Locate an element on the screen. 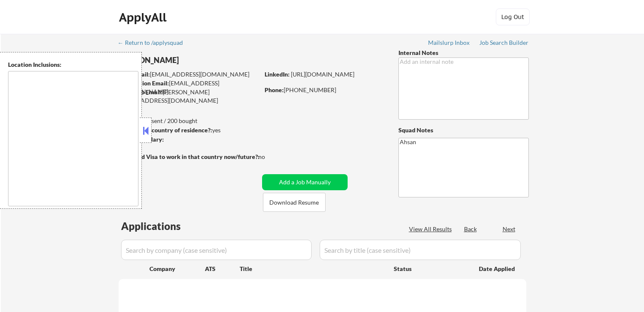 Image resolution: width=644 pixels, height=312 pixels. button: Add a Job Manually is located at coordinates (305, 182).